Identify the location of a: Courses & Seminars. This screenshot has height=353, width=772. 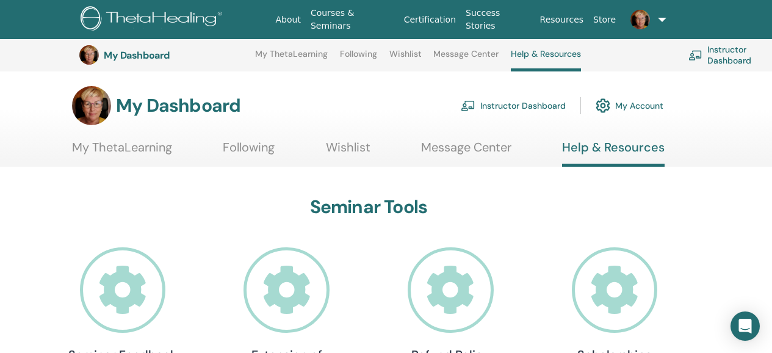
(352, 20).